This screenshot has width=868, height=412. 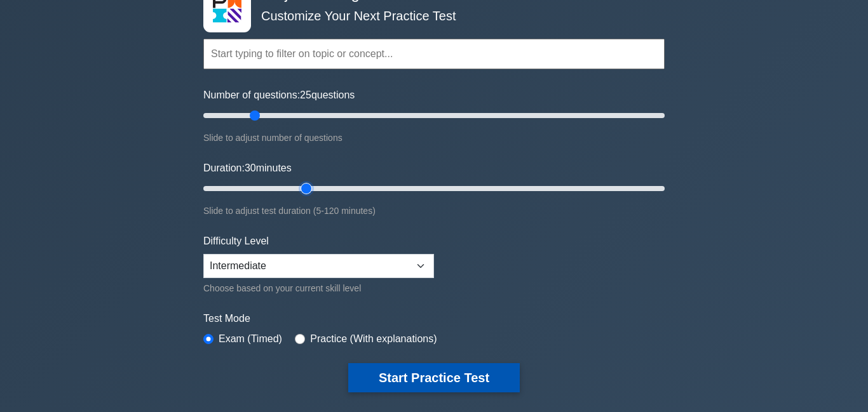 I want to click on div: Slide to adjust test duration (5-120 minutes), so click(x=434, y=211).